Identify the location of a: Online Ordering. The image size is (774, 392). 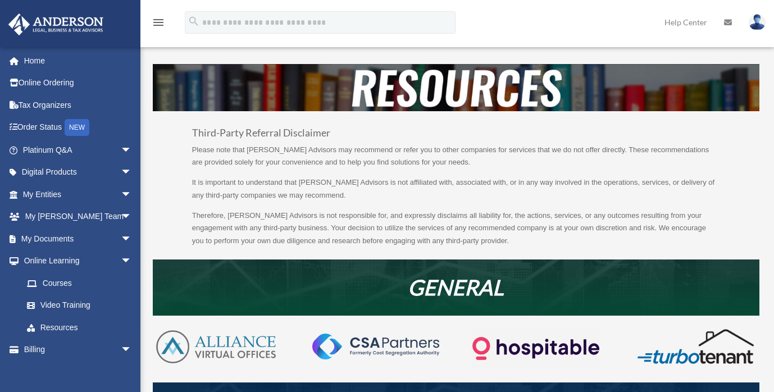
(78, 83).